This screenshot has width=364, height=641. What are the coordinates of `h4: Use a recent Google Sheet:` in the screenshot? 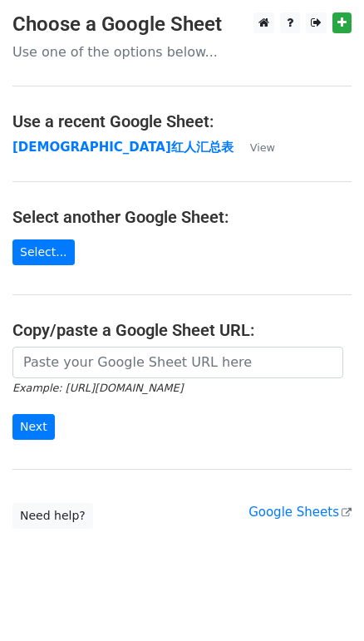 It's located at (182, 122).